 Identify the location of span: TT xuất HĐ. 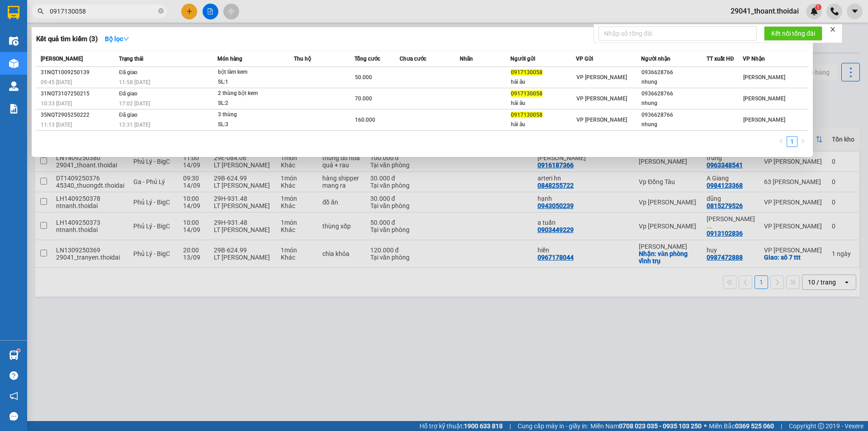
(720, 59).